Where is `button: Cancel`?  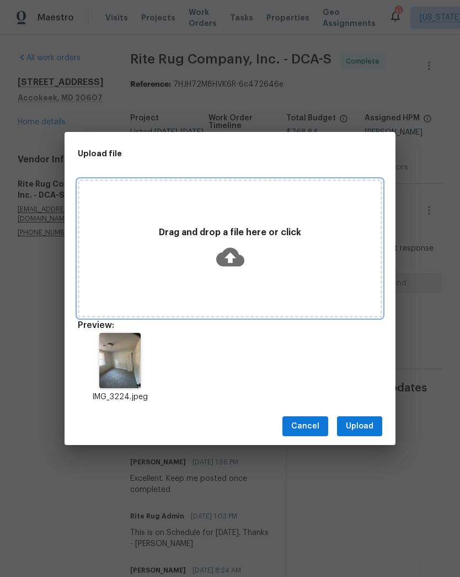
button: Cancel is located at coordinates (305, 426).